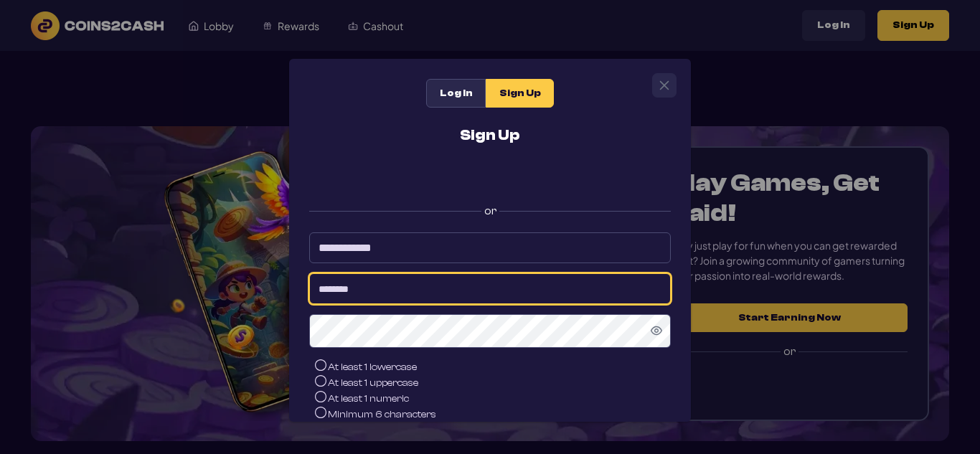 Image resolution: width=980 pixels, height=454 pixels. What do you see at coordinates (493, 367) in the screenshot?
I see `li: At least 1 lowercase` at bounding box center [493, 367].